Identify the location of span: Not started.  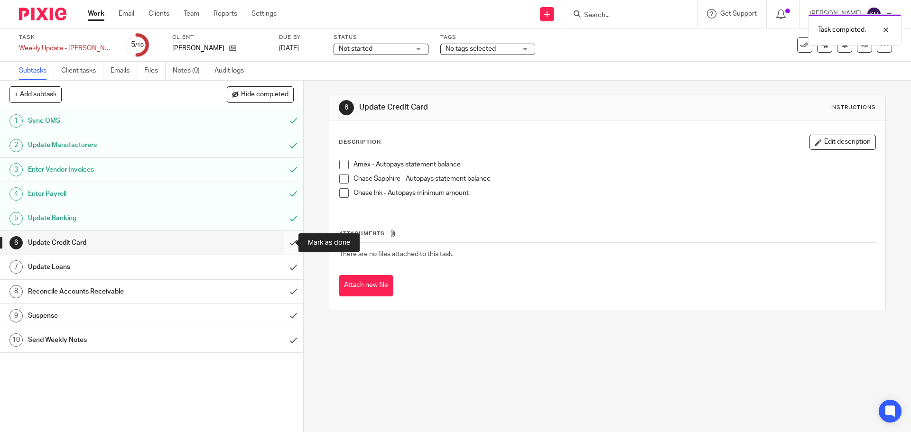
(355, 49).